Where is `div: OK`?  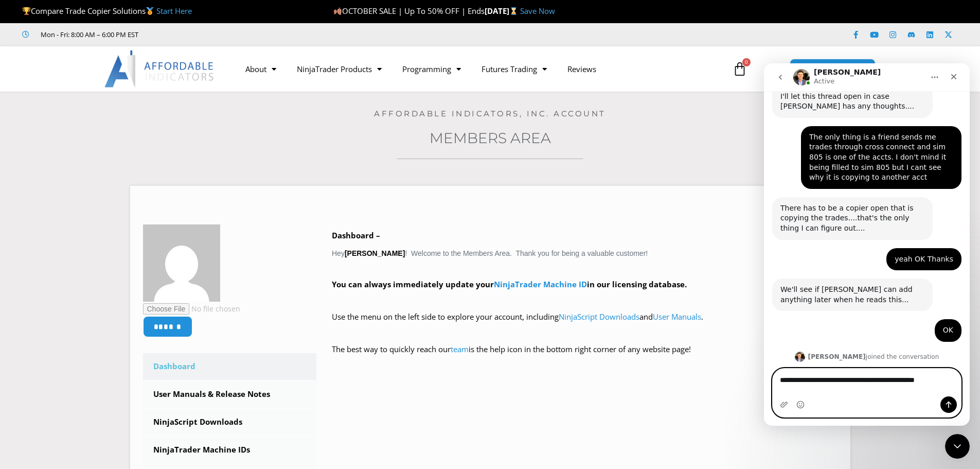 div: OK is located at coordinates (184, 267).